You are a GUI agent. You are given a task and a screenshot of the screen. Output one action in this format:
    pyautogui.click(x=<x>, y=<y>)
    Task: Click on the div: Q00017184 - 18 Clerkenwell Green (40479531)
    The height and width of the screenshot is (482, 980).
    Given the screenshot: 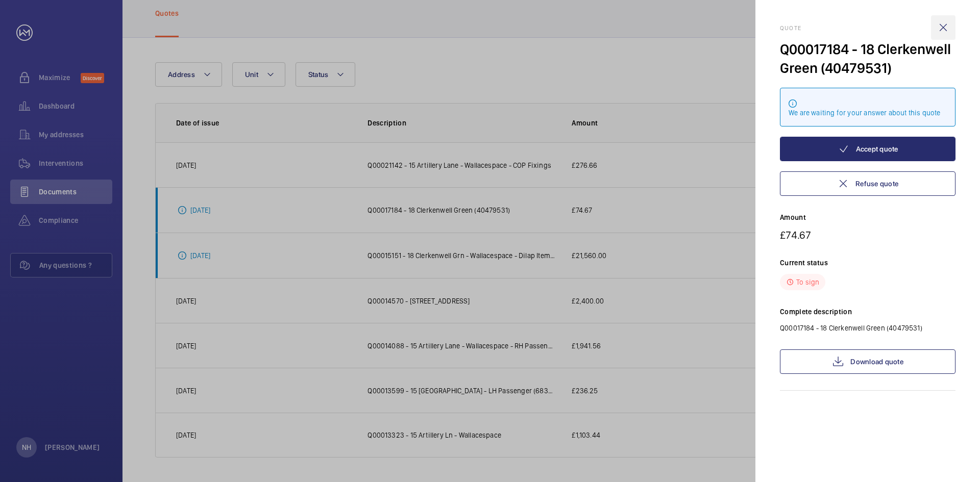 What is the action you would take?
    pyautogui.click(x=868, y=59)
    